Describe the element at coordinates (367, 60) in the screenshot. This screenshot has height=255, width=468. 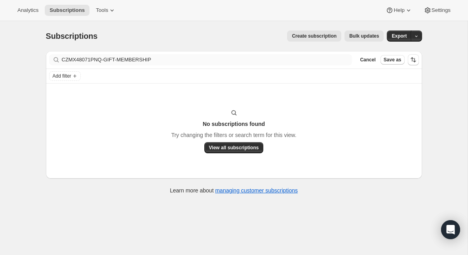
I see `button: Cancel` at that location.